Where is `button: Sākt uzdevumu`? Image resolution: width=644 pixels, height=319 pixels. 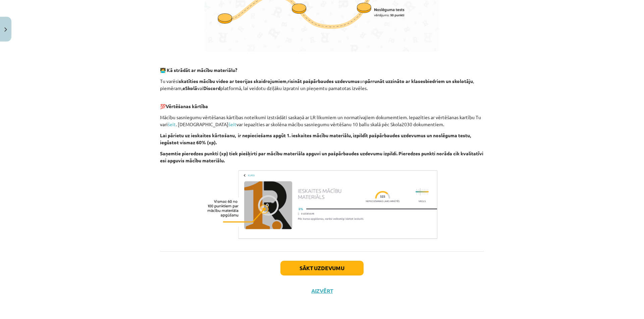 button: Sākt uzdevumu is located at coordinates (322, 268).